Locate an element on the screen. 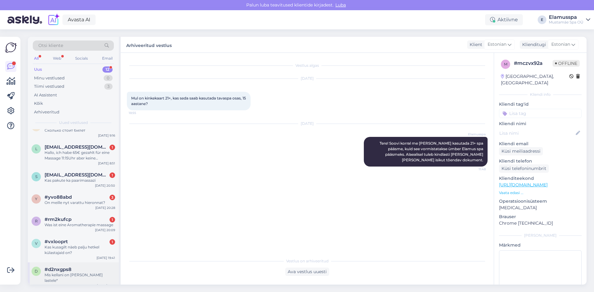 Image resolution: width=594 pixels, height=292 pixels. div: Küsi telefoninumbrit is located at coordinates (524, 169).